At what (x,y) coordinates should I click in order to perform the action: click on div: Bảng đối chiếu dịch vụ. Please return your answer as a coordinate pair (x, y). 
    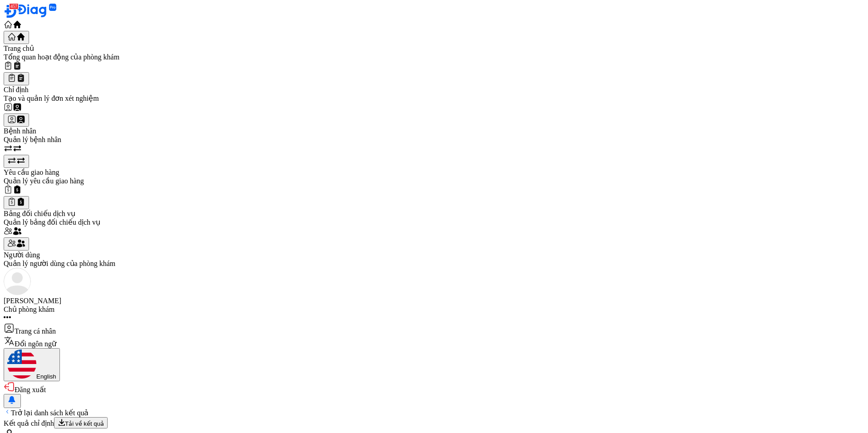
    Looking at the image, I should click on (434, 213).